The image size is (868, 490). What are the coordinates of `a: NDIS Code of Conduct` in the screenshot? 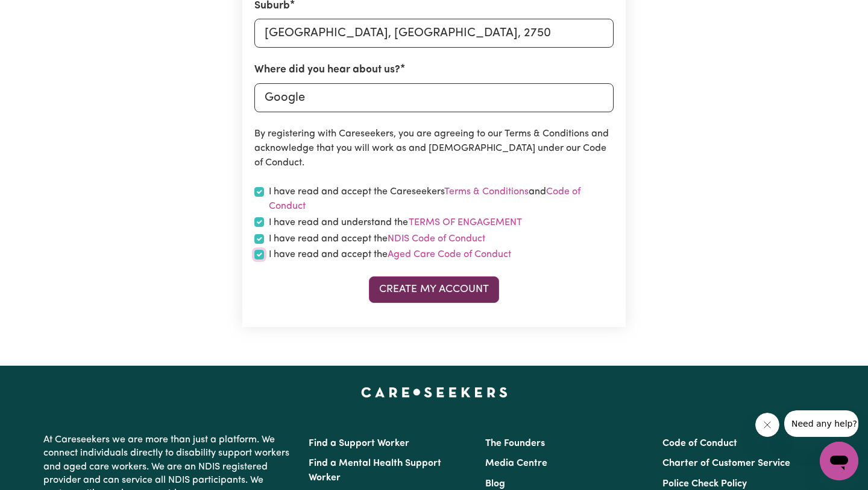 It's located at (437, 239).